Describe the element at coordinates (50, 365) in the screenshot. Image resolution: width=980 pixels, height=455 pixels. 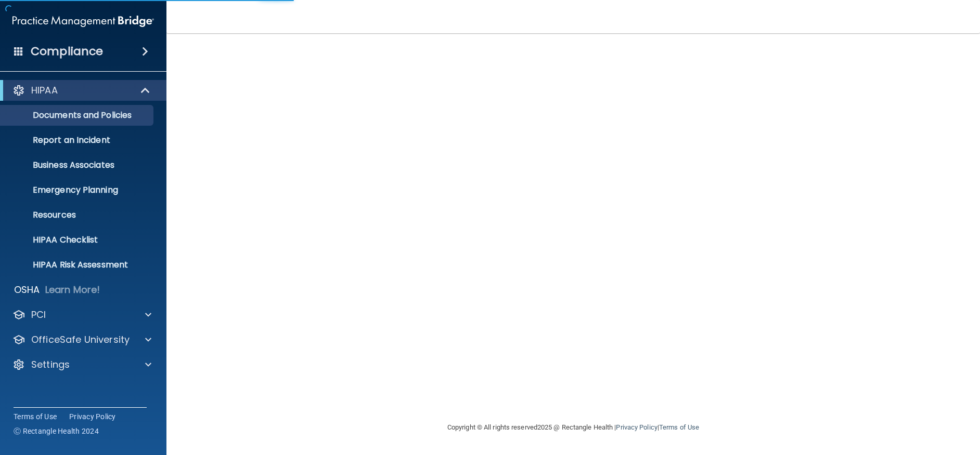
I see `p: Settings` at that location.